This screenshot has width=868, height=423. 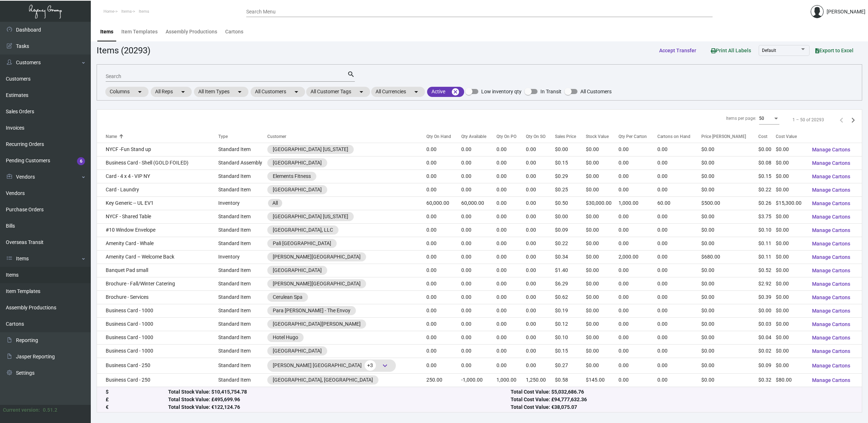 I want to click on td: Amenity Card – Welcome Back, so click(x=157, y=257).